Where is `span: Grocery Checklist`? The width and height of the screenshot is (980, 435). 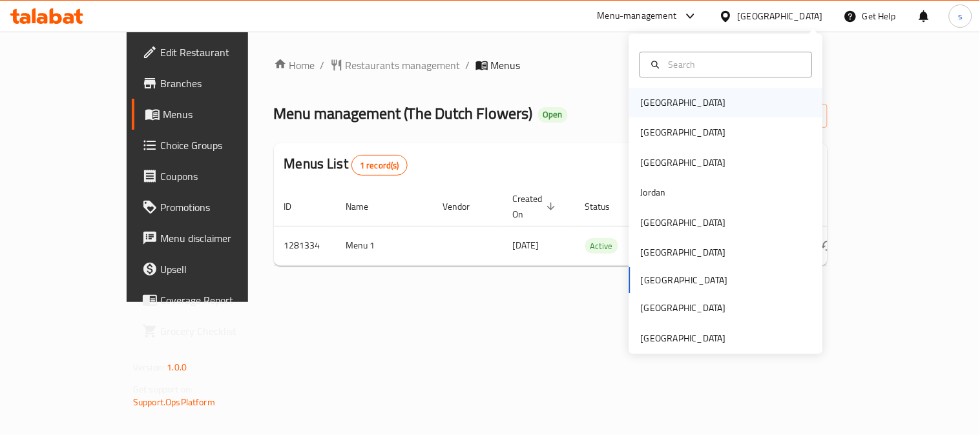
span: Grocery Checklist is located at coordinates (220, 331).